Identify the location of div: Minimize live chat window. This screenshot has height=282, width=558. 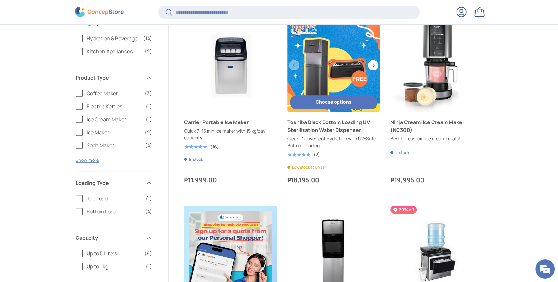
(114, 11).